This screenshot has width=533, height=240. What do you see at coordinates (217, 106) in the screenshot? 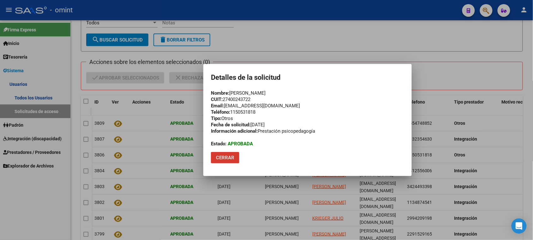
I see `strong: Email:` at bounding box center [217, 106].